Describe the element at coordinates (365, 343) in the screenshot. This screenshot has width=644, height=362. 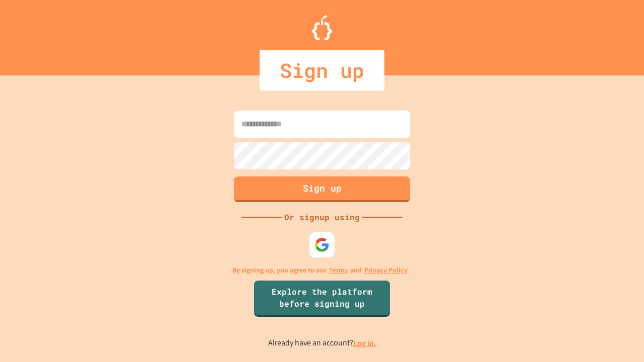
I see `a: Log in.` at that location.